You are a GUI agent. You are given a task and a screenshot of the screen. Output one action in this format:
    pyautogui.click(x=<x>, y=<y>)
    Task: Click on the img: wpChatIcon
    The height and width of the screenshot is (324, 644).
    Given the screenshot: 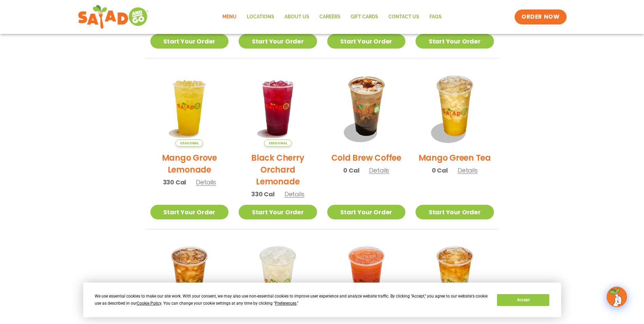 What is the action you would take?
    pyautogui.click(x=617, y=297)
    